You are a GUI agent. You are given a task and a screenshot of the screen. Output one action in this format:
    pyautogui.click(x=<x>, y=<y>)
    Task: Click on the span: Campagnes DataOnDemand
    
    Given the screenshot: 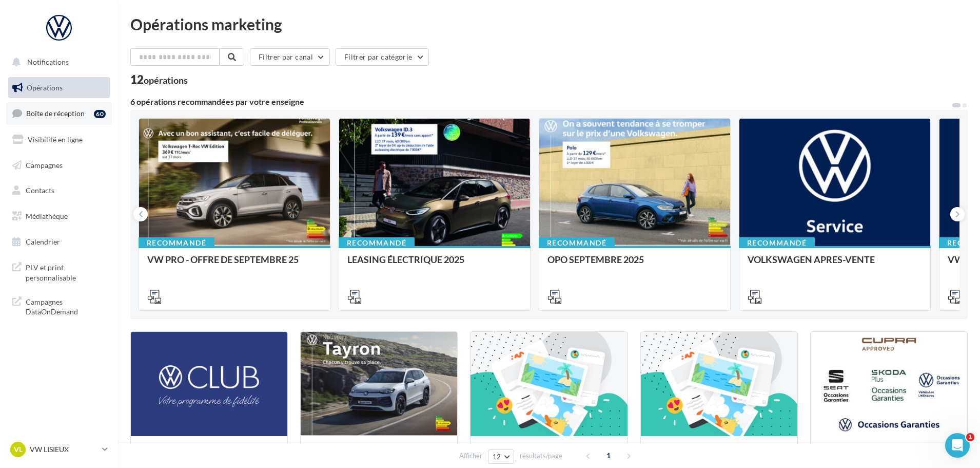 What is the action you would take?
    pyautogui.click(x=66, y=306)
    